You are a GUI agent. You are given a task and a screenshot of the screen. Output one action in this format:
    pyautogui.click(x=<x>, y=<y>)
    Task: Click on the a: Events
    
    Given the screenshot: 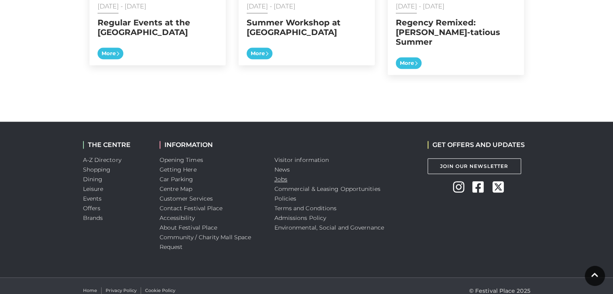 What is the action you would take?
    pyautogui.click(x=92, y=199)
    